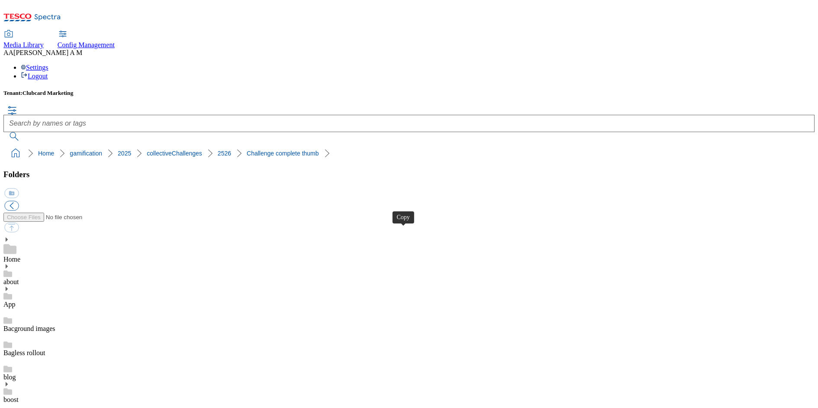 The image size is (818, 408). I want to click on a: Bacground images, so click(29, 328).